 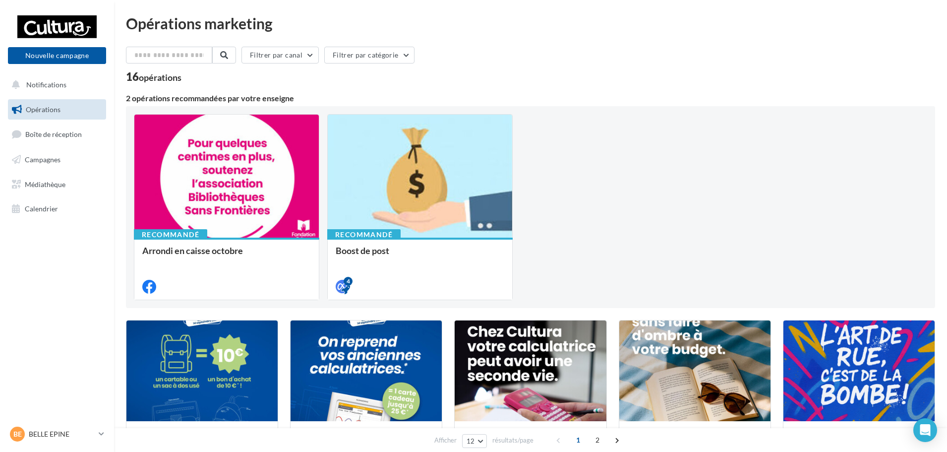 I want to click on a: Boîte de réception, so click(x=57, y=134).